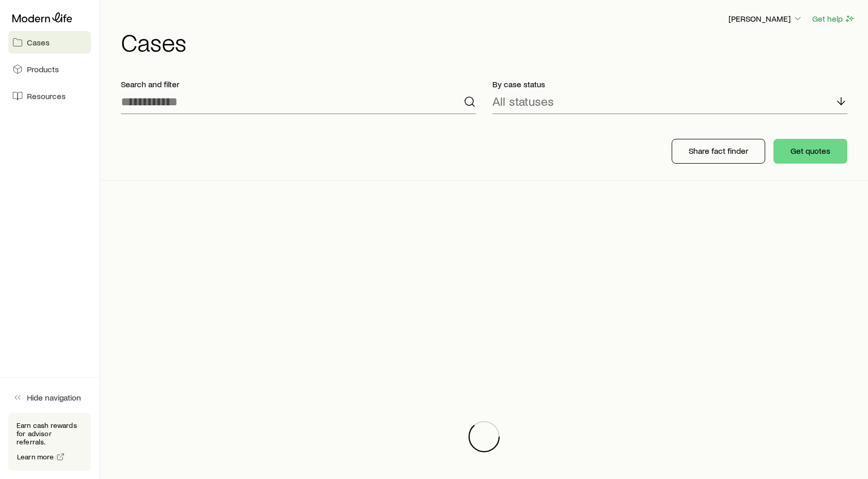 This screenshot has width=868, height=479. I want to click on div: Earn cash rewards for advisor referrals.Learn more, so click(49, 442).